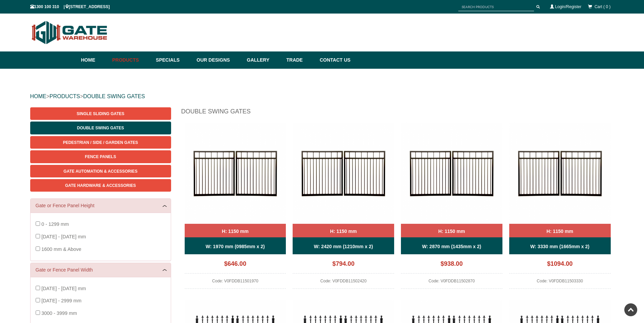  Describe the element at coordinates (343, 265) in the screenshot. I see `div: $794.00` at that location.